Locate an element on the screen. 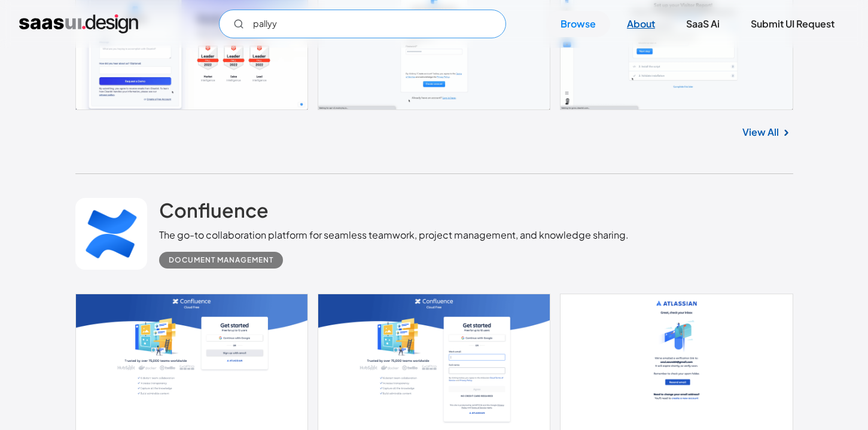 This screenshot has width=868, height=430. a: Confluence is located at coordinates (214, 213).